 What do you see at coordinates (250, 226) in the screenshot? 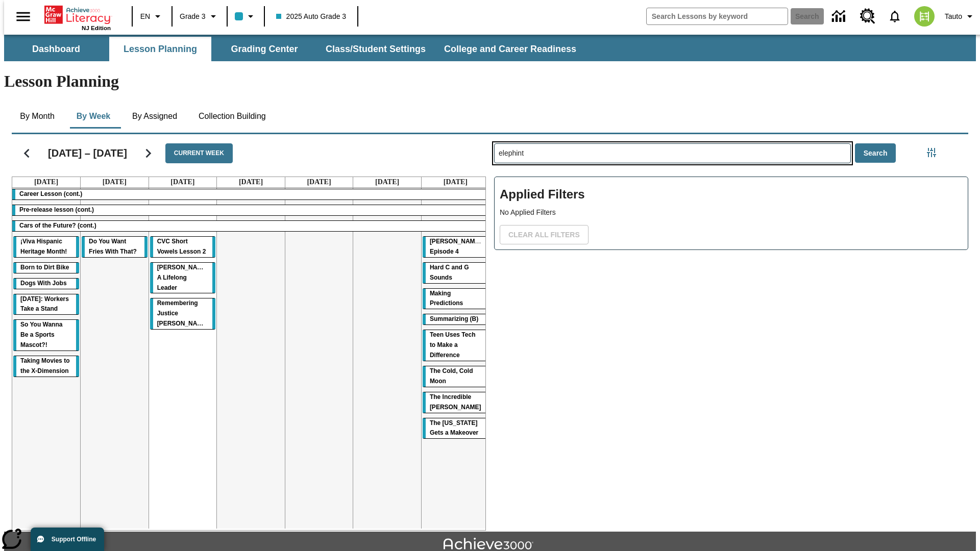
I see `div: Cars of the Future? (cont.)` at bounding box center [250, 226].